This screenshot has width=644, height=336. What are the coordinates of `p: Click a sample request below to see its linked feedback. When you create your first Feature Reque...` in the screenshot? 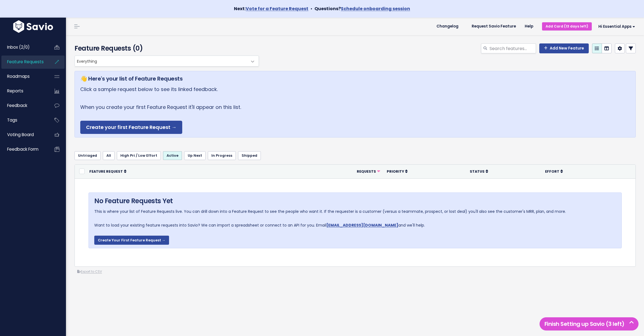 It's located at (355, 109).